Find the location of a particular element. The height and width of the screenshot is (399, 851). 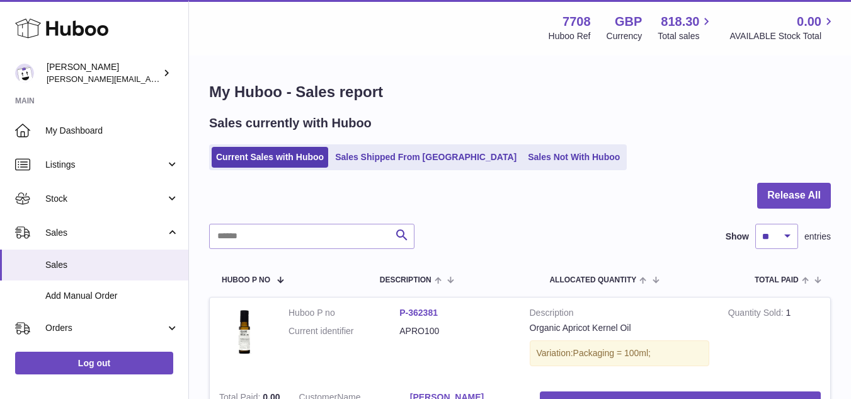

div: Currency is located at coordinates (625, 36).